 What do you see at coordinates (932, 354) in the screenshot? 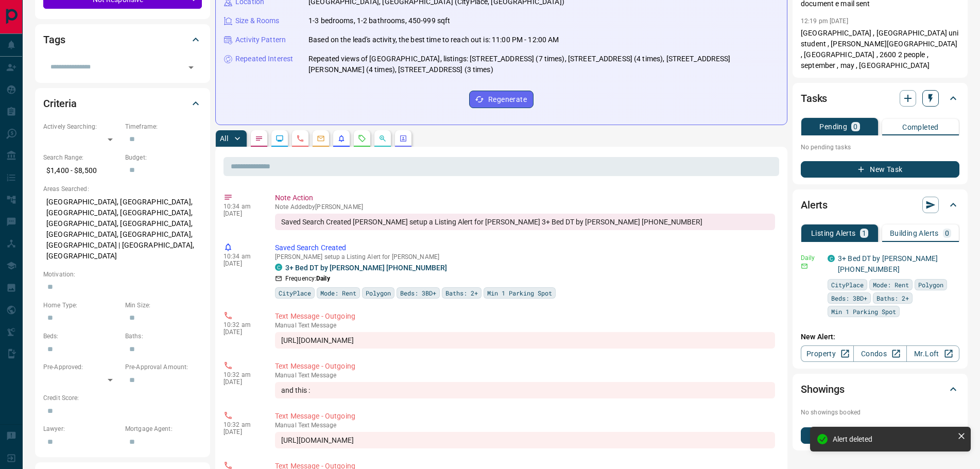
I see `a: Mr.Loft` at bounding box center [932, 354].